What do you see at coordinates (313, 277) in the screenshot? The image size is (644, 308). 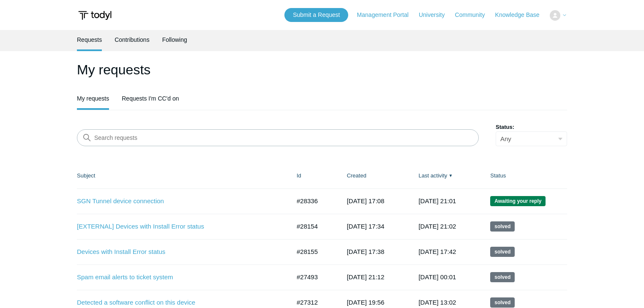 I see `td: #27493` at bounding box center [313, 277].